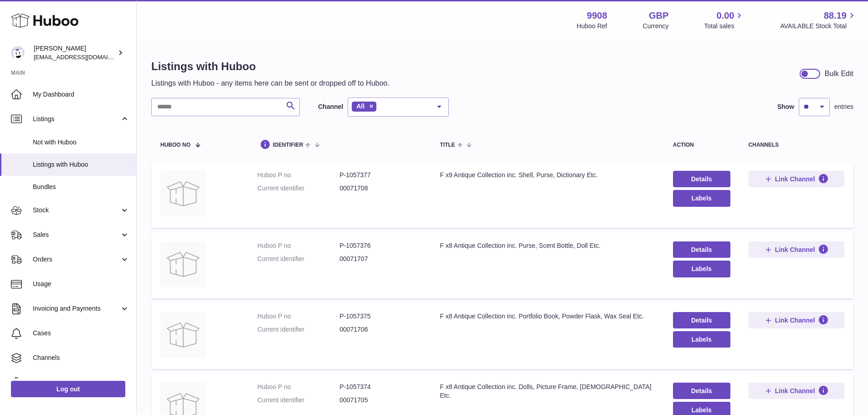 The image size is (868, 415). Describe the element at coordinates (724, 20) in the screenshot. I see `a: 0.00 Total sales` at that location.